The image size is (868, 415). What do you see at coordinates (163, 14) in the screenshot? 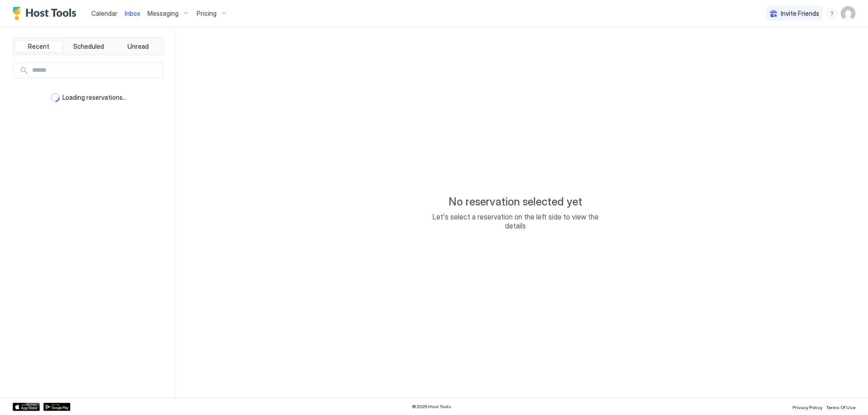
I see `span: Messaging` at bounding box center [163, 14].